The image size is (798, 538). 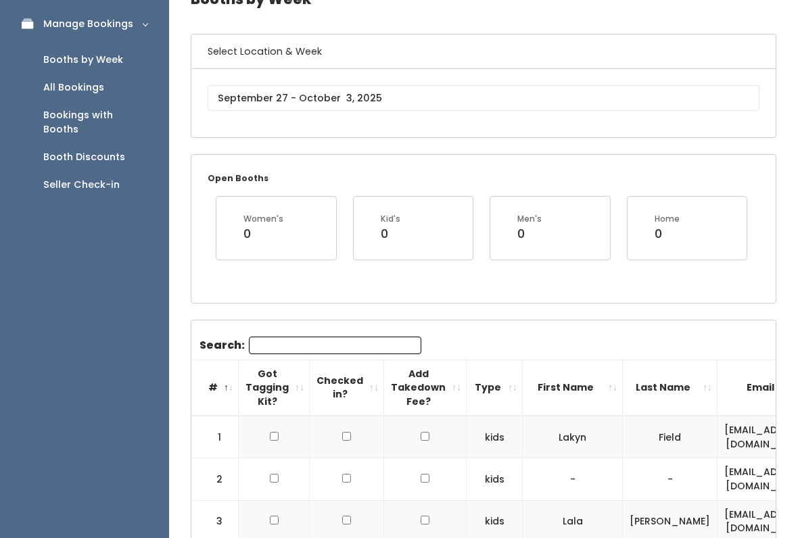 I want to click on td: 1, so click(x=215, y=437).